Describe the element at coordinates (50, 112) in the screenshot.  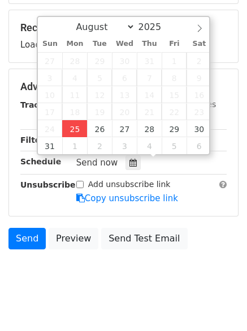
I see `span: August 17, 2025` at that location.